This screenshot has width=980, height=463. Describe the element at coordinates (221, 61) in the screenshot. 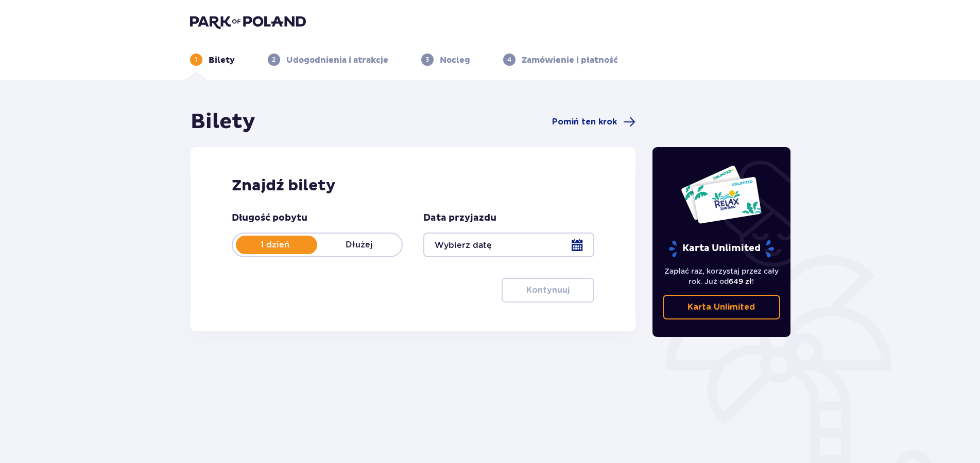

I see `p: Bilety` at that location.